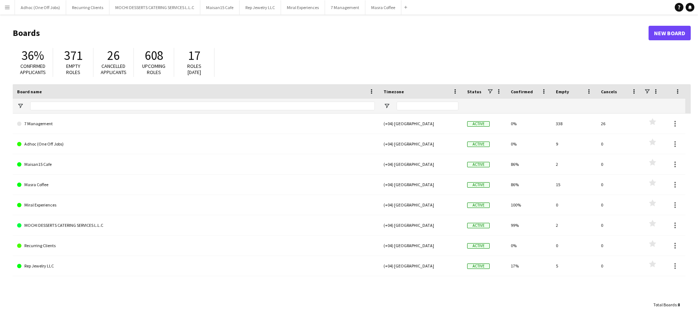 The image size is (698, 323). I want to click on span: Total Boards, so click(665, 305).